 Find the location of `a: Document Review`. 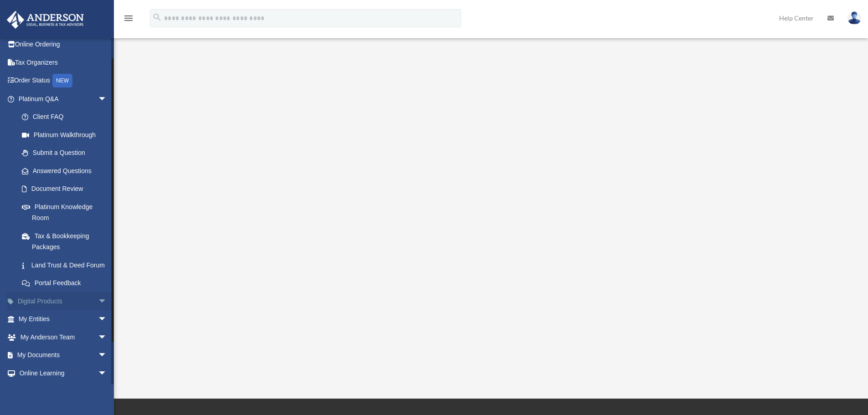

a: Document Review is located at coordinates (67, 189).